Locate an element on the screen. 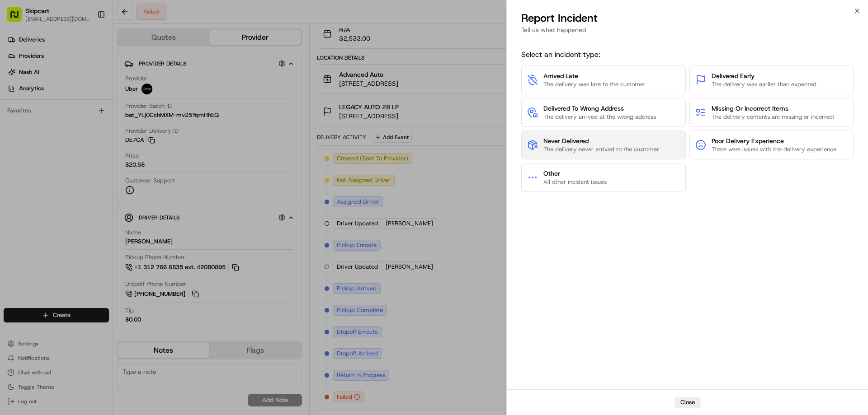 This screenshot has height=415, width=868. img: Nash is located at coordinates (18, 18).